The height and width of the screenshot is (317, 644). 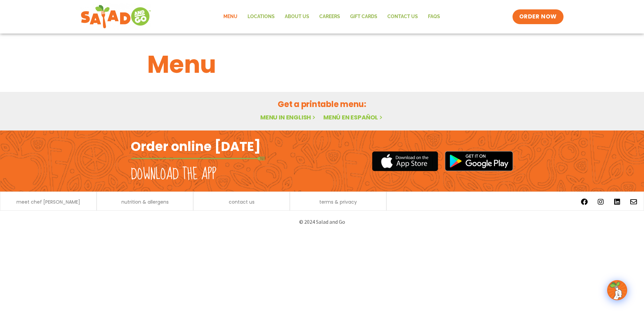 What do you see at coordinates (145, 202) in the screenshot?
I see `a: nutrition & allergens` at bounding box center [145, 202].